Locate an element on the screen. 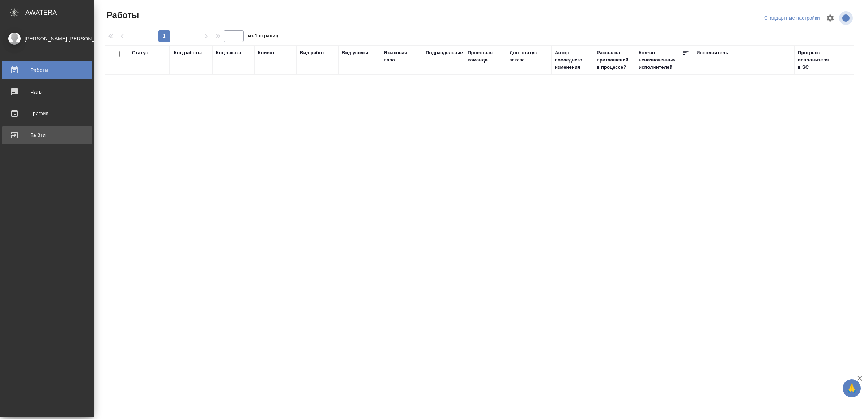  div: График is located at coordinates (47, 113).